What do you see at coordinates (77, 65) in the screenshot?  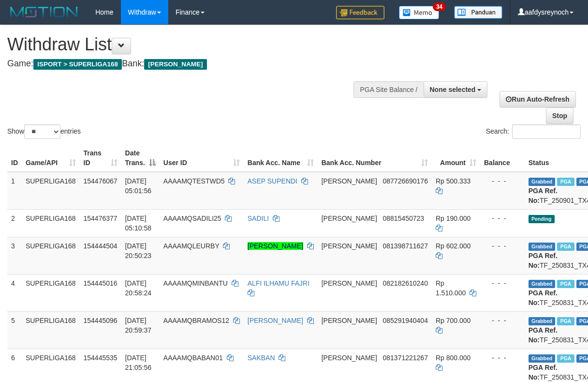 I see `span: ISPORT > SUPERLIGA168` at bounding box center [77, 65].